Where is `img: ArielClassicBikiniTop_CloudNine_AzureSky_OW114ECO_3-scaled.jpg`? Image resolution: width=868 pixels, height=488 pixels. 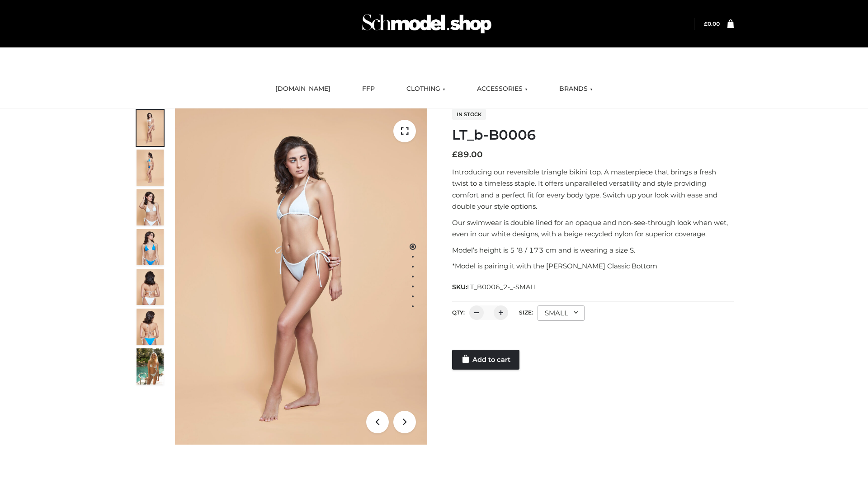
img: ArielClassicBikiniTop_CloudNine_AzureSky_OW114ECO_3-scaled.jpg is located at coordinates (150, 207).